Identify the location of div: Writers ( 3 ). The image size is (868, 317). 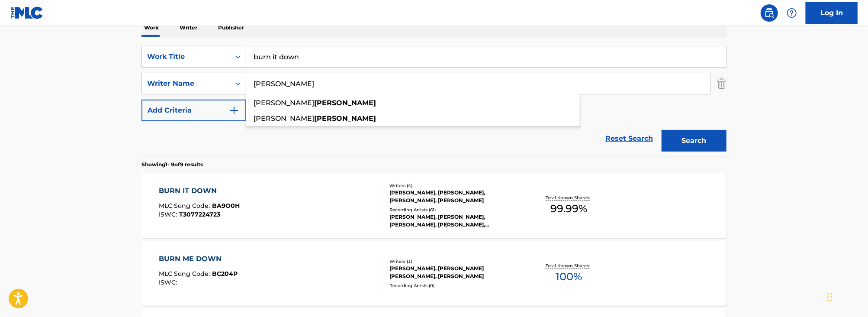
(455, 261).